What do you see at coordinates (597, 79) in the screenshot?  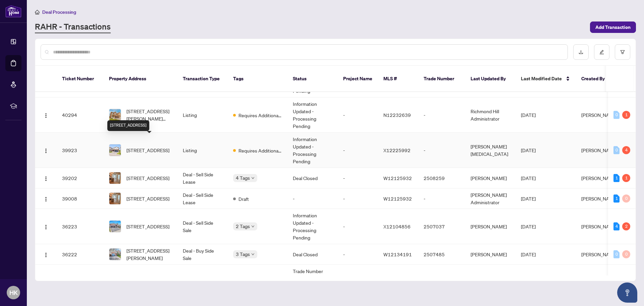 I see `th: Created By` at bounding box center [597, 79].